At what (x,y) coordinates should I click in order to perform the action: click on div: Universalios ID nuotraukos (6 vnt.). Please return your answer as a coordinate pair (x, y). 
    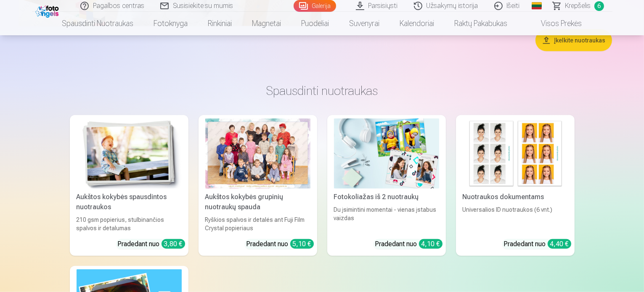
    Looking at the image, I should click on (515, 219).